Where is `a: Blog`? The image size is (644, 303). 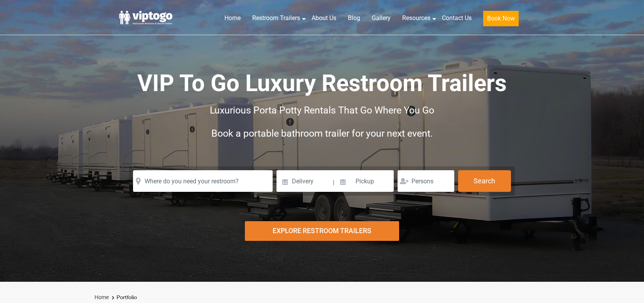
a: Blog is located at coordinates (354, 18).